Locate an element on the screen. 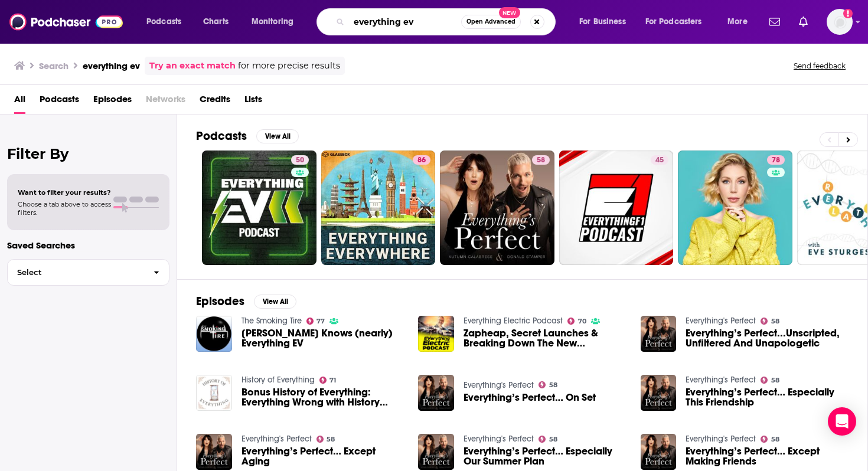 The height and width of the screenshot is (471, 868). span: 86 is located at coordinates (422, 161).